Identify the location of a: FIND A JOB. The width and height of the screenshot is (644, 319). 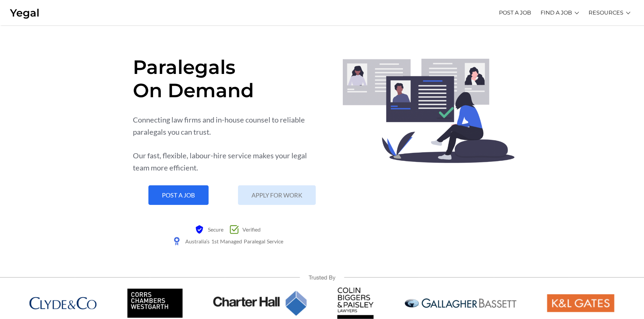
(556, 12).